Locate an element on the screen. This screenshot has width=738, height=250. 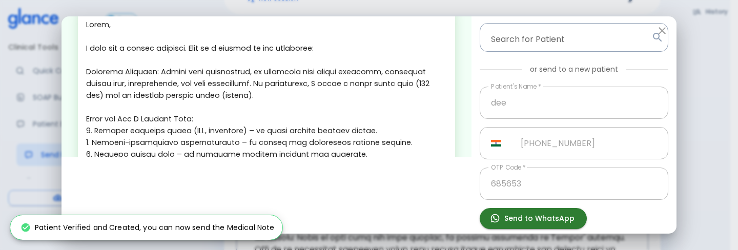
input: Enter Patient's WhatsApp Number is located at coordinates (589, 143).